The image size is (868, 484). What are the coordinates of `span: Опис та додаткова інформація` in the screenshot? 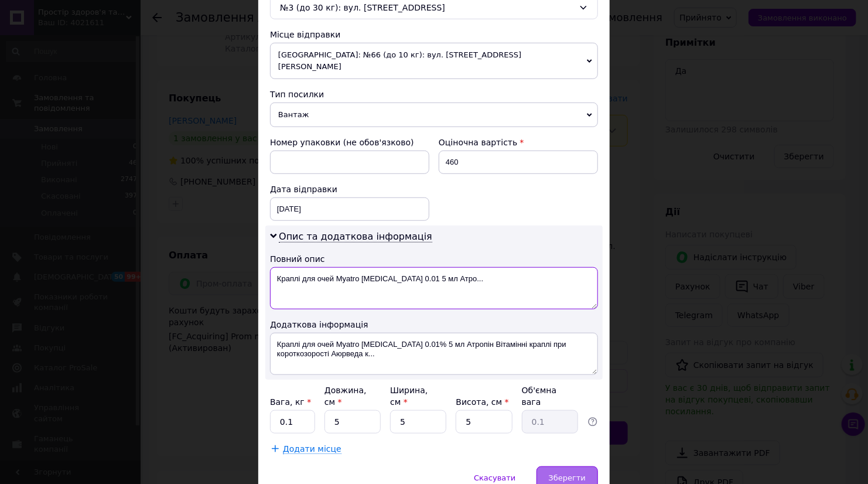 It's located at (355, 237).